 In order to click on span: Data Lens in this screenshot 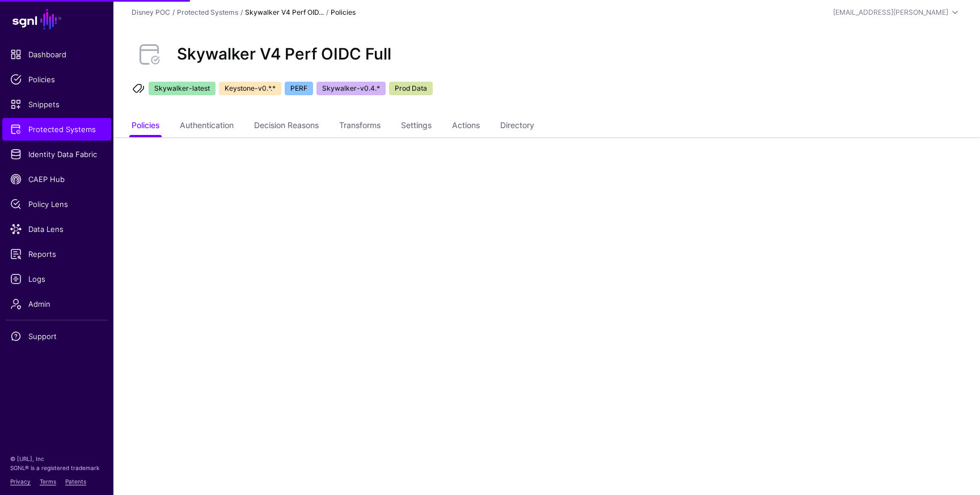, I will do `click(57, 229)`.